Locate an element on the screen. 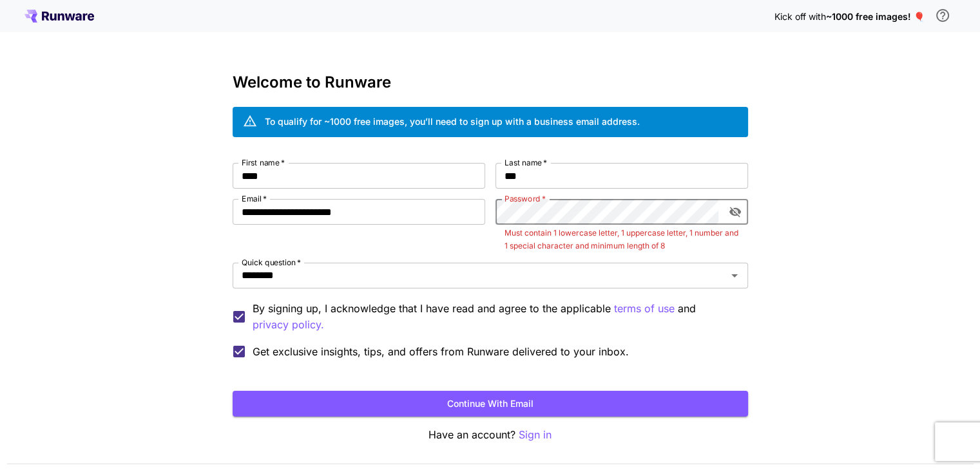 This screenshot has width=980, height=470. p: By signing up, I acknowledge that I have read and agree to the applicable and is located at coordinates (495, 317).